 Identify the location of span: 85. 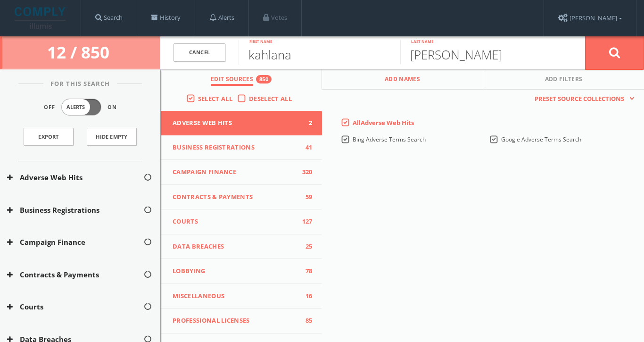
(305, 321).